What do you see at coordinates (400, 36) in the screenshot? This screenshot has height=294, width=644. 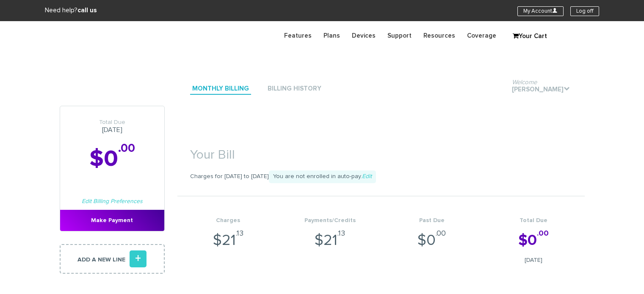 I see `a: Support` at bounding box center [400, 36].